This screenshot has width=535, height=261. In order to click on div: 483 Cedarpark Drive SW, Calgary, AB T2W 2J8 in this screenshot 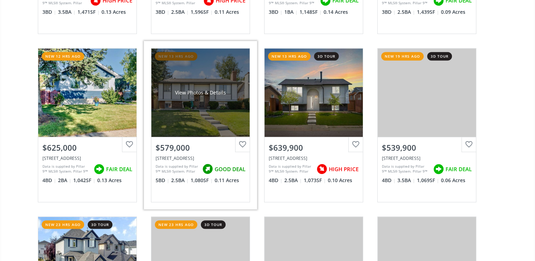, I will do `click(201, 158)`.